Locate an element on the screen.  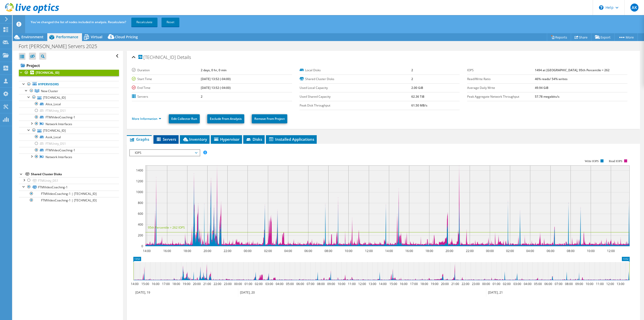
label: Used Shared Capacity is located at coordinates (355, 97).